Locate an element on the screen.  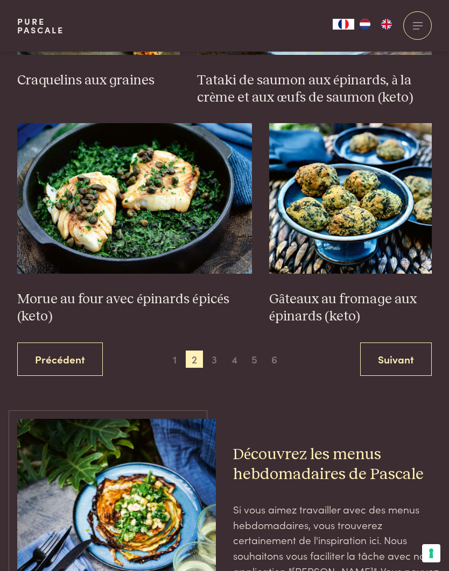
a: Suivant is located at coordinates (395, 359).